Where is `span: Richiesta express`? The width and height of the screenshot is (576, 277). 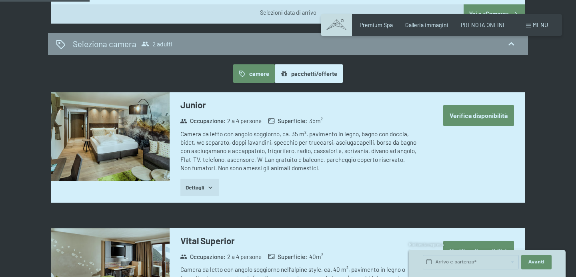 span: Richiesta express is located at coordinates (426, 244).